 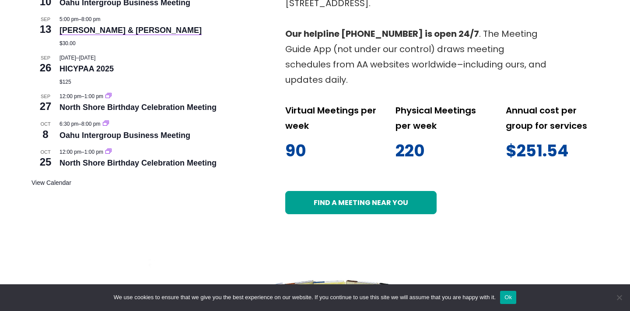 What do you see at coordinates (332, 118) in the screenshot?
I see `p: Virtual Meetings per week` at bounding box center [332, 118].